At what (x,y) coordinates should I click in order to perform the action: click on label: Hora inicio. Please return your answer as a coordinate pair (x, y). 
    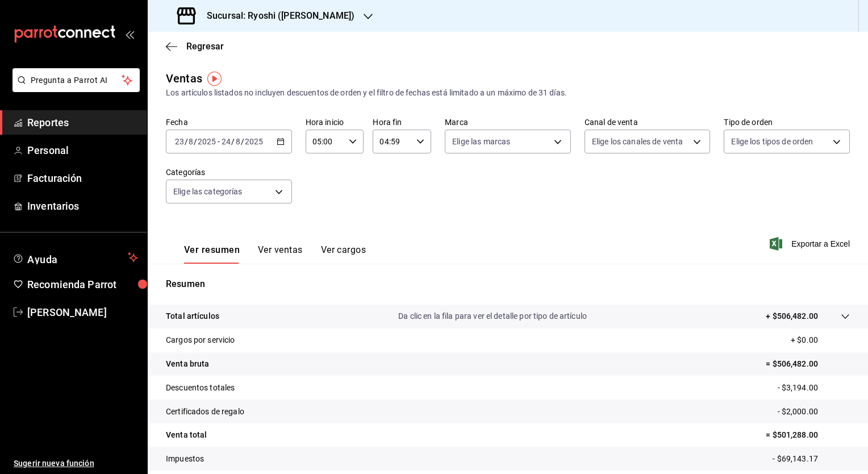
    Looking at the image, I should click on (334, 122).